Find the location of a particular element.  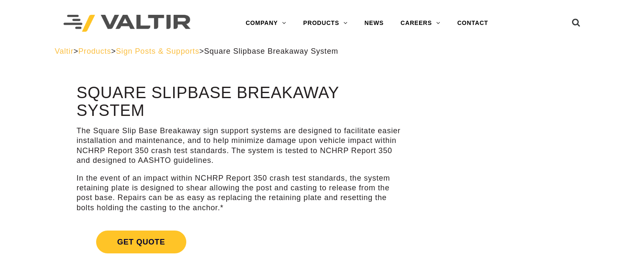

a: NEWS is located at coordinates (374, 23).